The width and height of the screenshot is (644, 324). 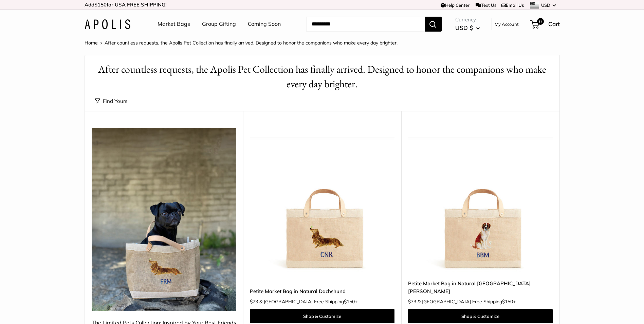 I want to click on span: USD, so click(x=546, y=5).